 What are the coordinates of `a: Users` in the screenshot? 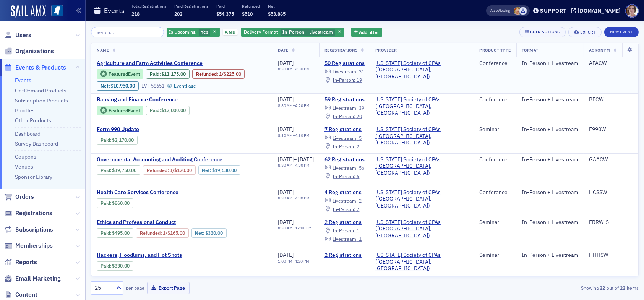 It's located at (18, 35).